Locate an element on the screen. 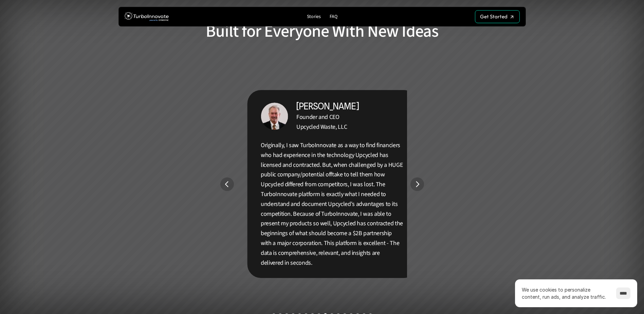  a: TurboInnovate Logo is located at coordinates (146, 17).